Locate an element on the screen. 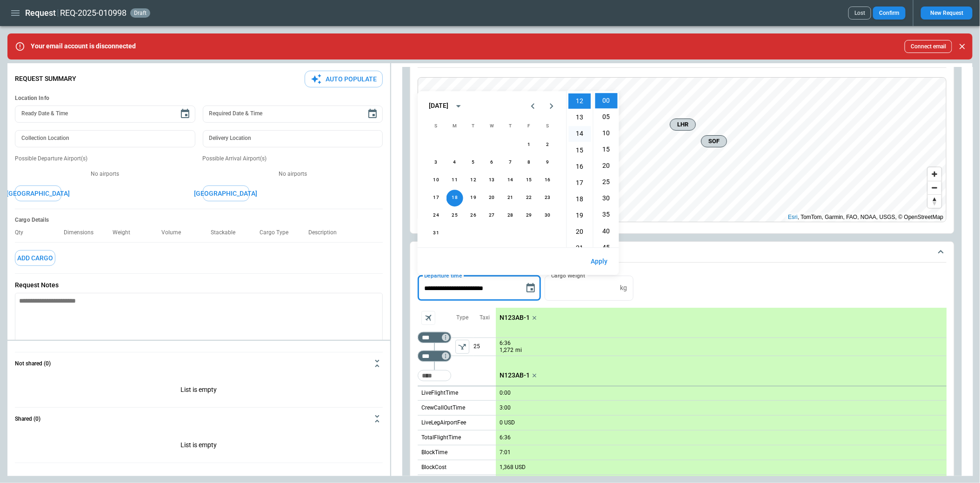 The height and width of the screenshot is (483, 980). p: CrewCallOutTime is located at coordinates (443, 408).